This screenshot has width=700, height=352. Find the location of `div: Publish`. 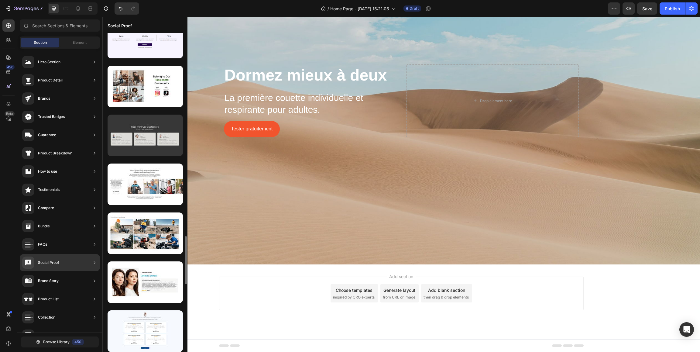

div: Publish is located at coordinates (673, 9).